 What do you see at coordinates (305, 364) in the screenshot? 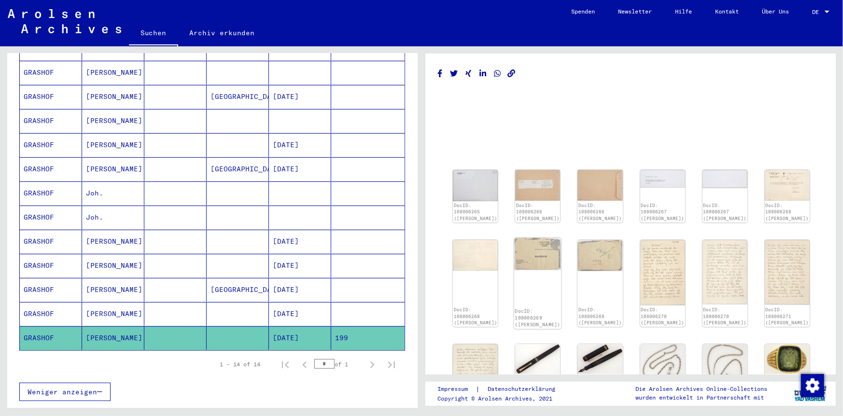
I see `button: Previous page` at bounding box center [305, 364].